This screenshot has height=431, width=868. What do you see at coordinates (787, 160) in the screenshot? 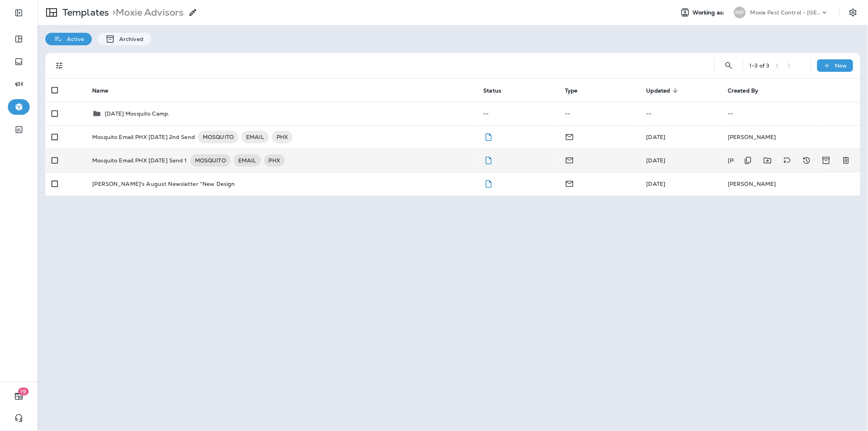
I see `button: Add tags` at bounding box center [787, 160].